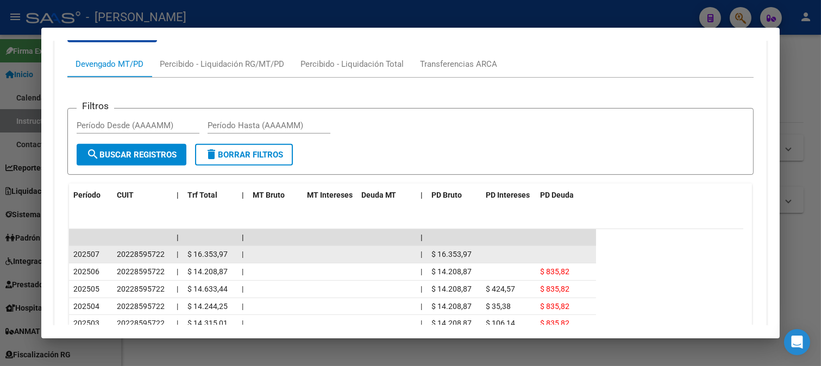  Describe the element at coordinates (509, 195) in the screenshot. I see `datatable-header-cell: PD Intereses` at that location.